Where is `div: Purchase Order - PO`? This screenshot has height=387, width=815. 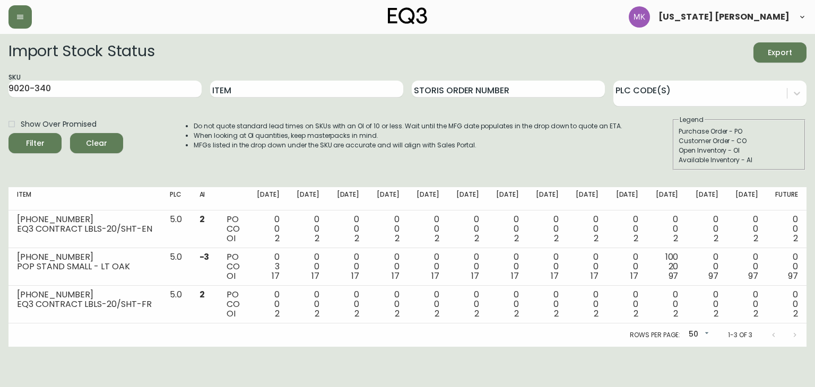
div: Purchase Order - PO is located at coordinates (739, 132).